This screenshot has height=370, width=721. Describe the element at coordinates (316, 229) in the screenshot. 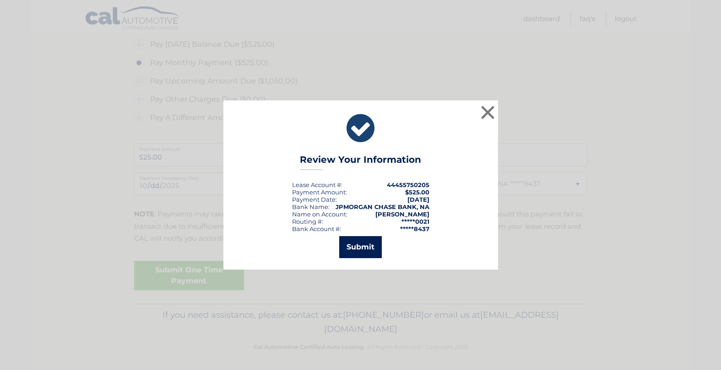

I see `div: Bank Account #:` at that location.